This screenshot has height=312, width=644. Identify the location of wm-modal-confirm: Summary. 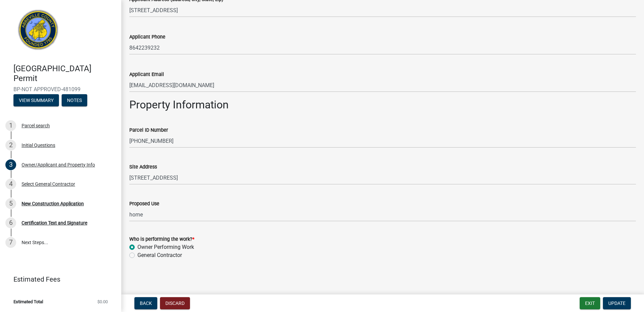
(36, 100).